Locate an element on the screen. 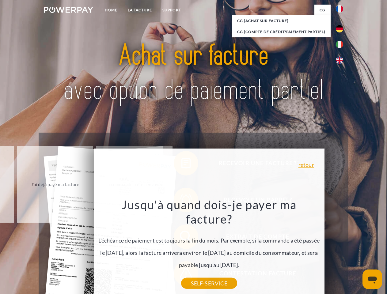 This screenshot has height=294, width=387. img: en is located at coordinates (340, 60).